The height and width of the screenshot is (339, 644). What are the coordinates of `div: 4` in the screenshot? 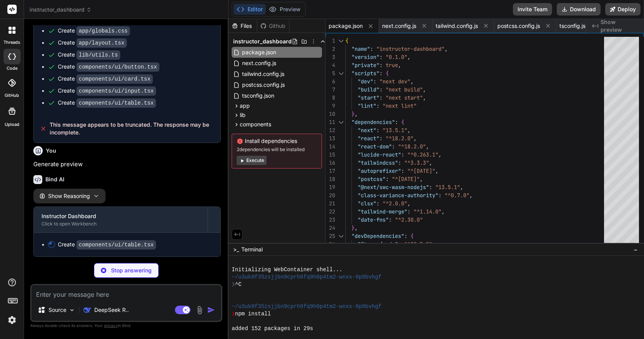 It's located at (330, 65).